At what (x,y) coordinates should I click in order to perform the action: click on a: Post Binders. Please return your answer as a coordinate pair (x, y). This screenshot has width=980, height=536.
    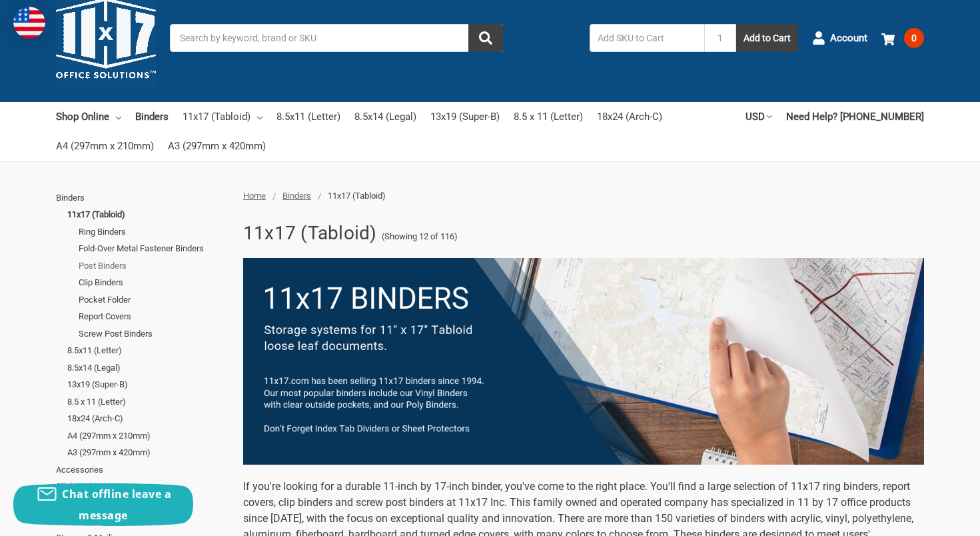
    Looking at the image, I should click on (154, 266).